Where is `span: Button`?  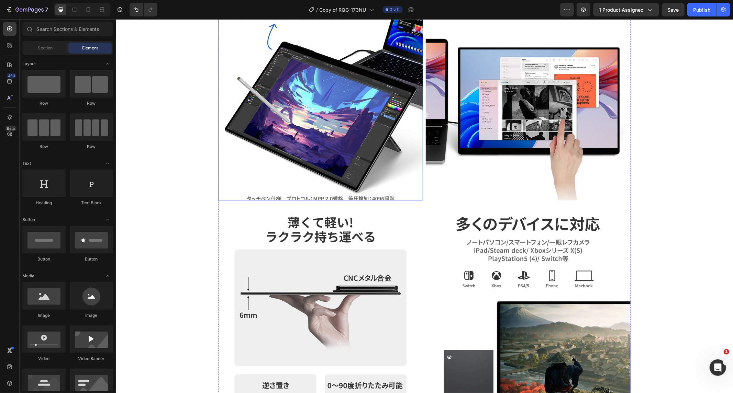
span: Button is located at coordinates (29, 220).